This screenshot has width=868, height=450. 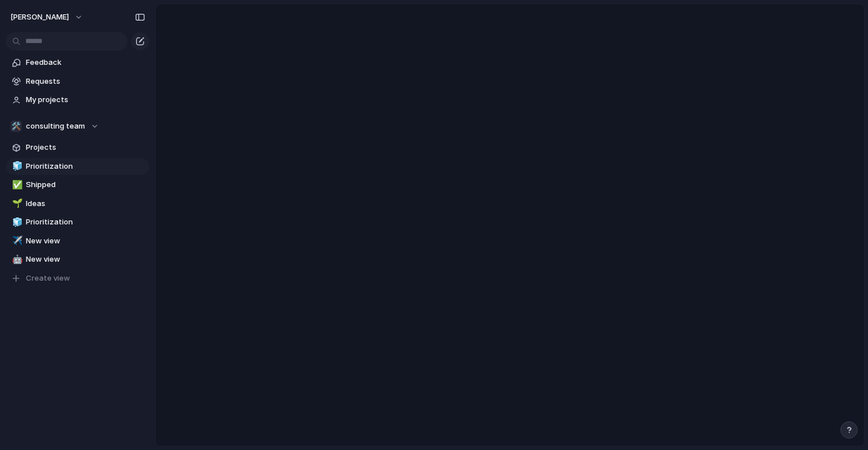 I want to click on span: Projects, so click(x=86, y=147).